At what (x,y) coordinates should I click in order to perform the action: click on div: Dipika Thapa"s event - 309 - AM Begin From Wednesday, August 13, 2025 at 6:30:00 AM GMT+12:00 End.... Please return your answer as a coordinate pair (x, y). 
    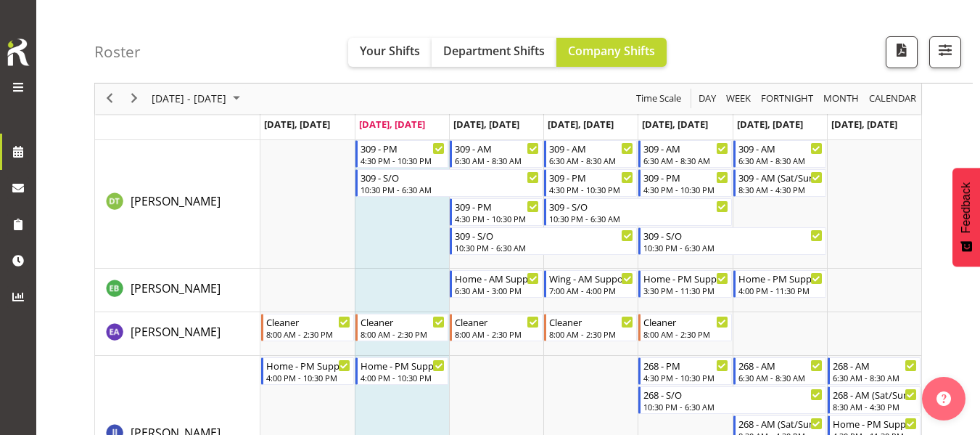
    Looking at the image, I should click on (496, 154).